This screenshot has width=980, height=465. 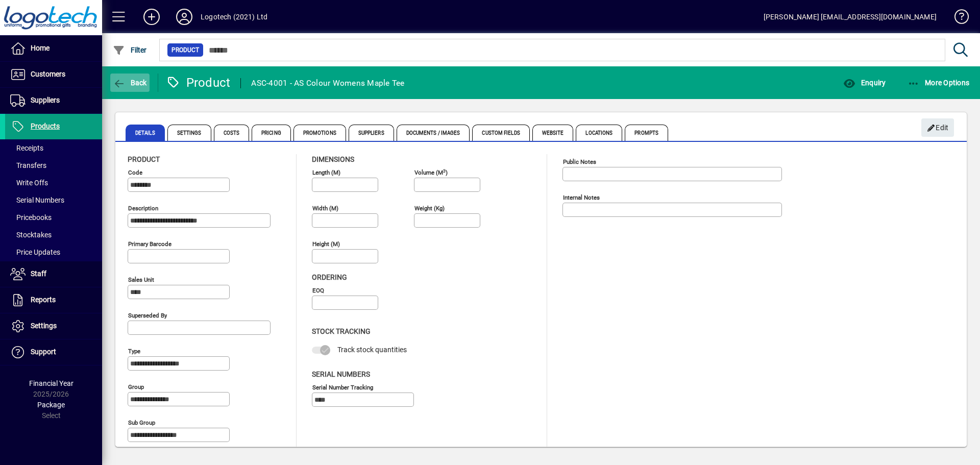 What do you see at coordinates (150, 244) in the screenshot?
I see `mat-label: Primary barcode` at bounding box center [150, 244].